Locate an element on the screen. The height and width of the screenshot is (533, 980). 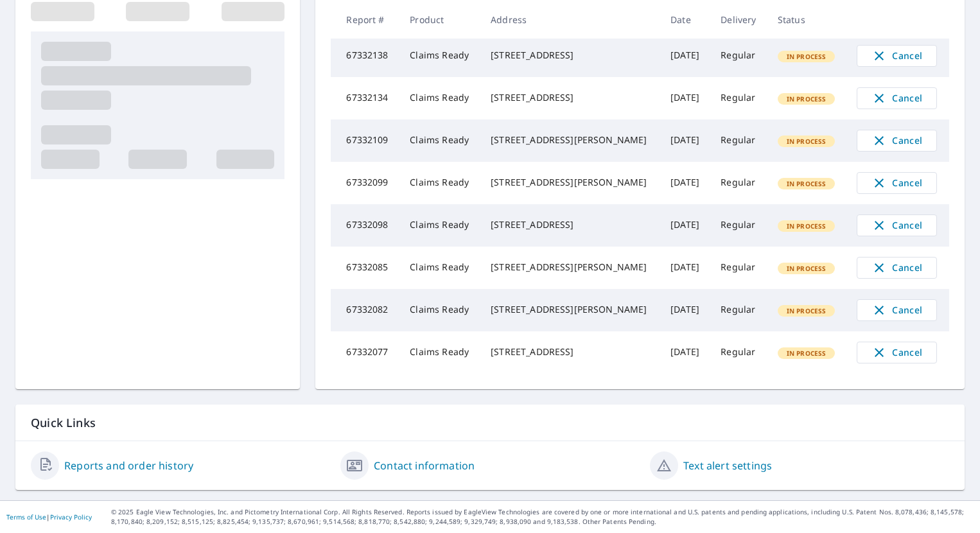
a: Text alert settings is located at coordinates (728, 466).